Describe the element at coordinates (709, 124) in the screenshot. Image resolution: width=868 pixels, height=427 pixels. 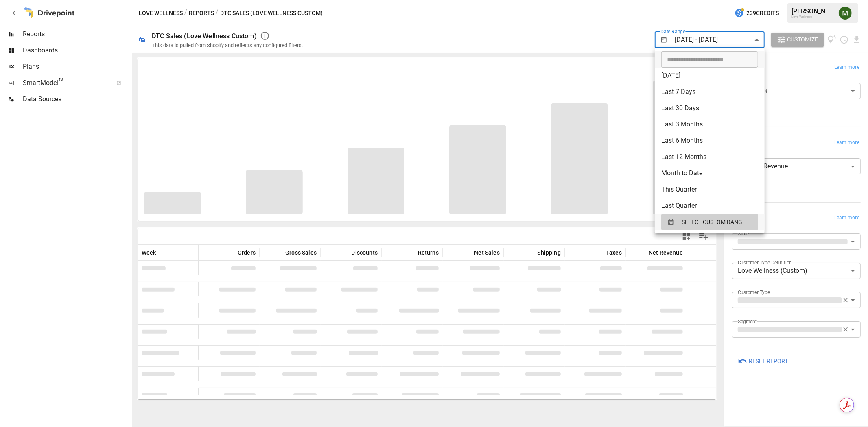
I see `li: Last 3 Months` at that location.